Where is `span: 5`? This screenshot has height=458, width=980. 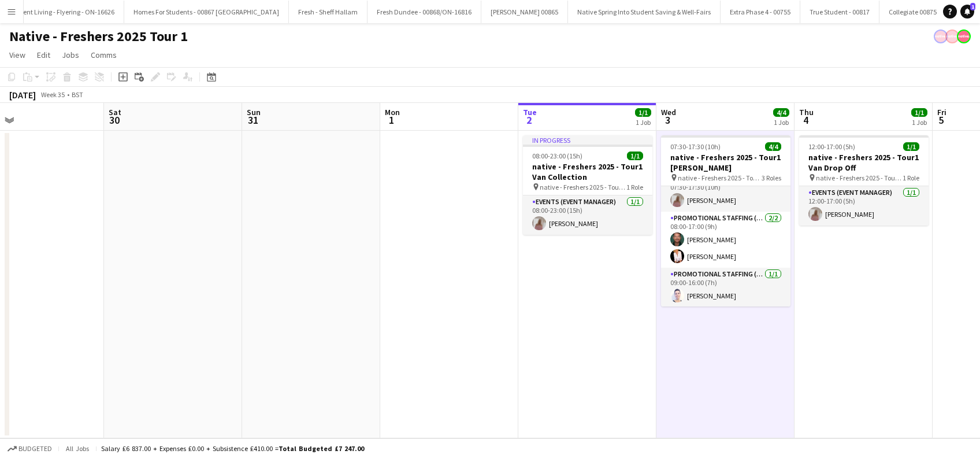 span: 5 is located at coordinates (941, 119).